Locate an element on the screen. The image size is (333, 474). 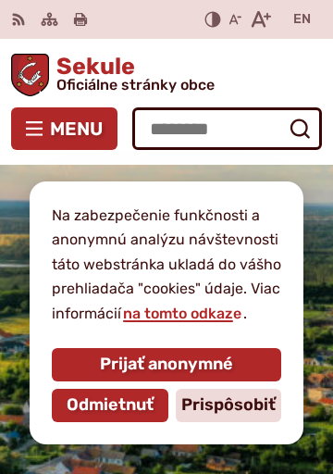
h1: Sekule is located at coordinates (132, 73).